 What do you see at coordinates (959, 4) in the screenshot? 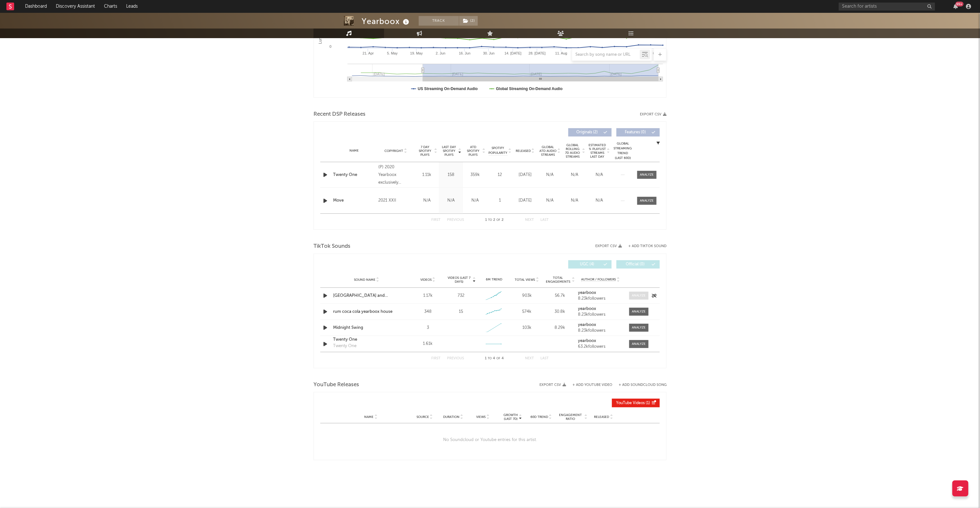
I see `div: 99 +` at bounding box center [959, 4].